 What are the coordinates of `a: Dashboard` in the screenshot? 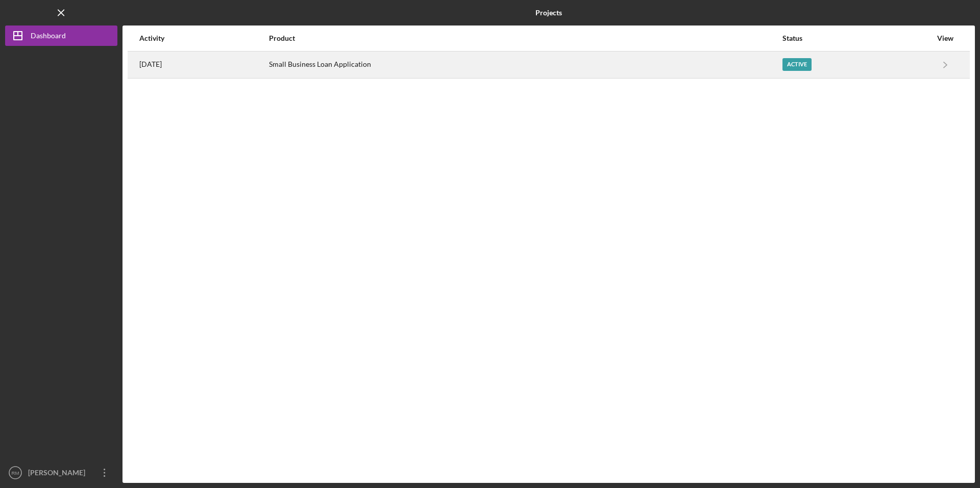 It's located at (61, 36).